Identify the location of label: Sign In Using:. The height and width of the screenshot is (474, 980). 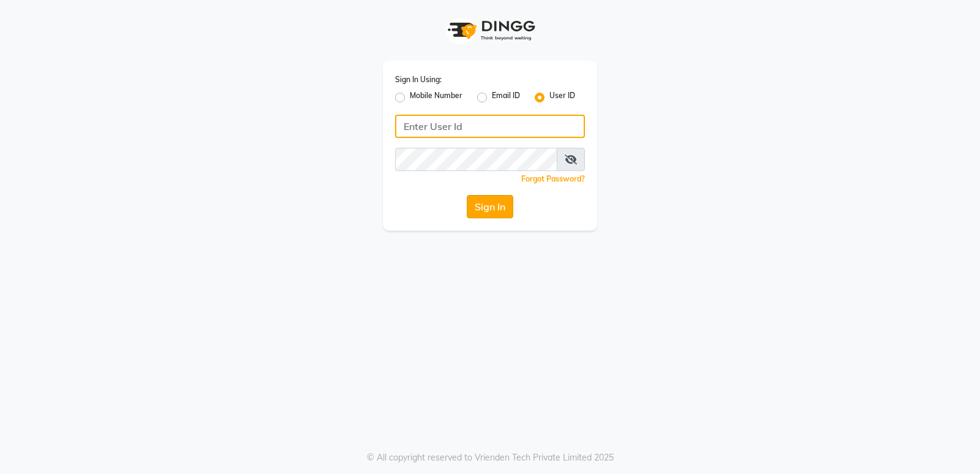
(418, 80).